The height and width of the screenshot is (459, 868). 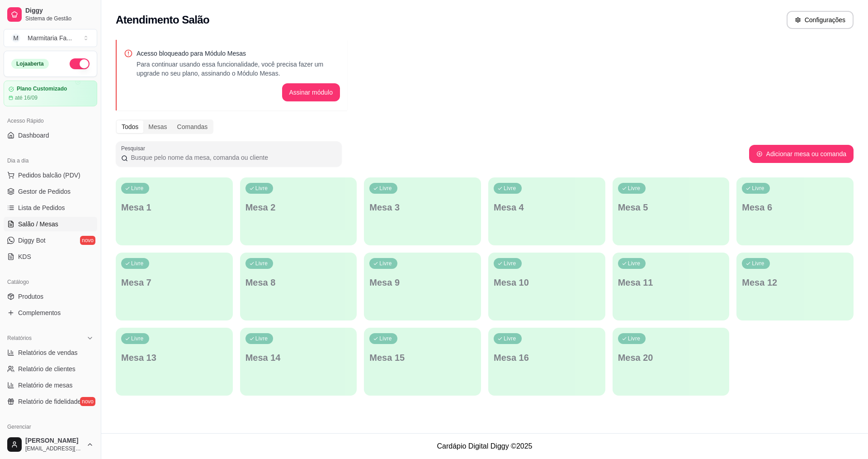 I want to click on div: Mesas, so click(x=157, y=127).